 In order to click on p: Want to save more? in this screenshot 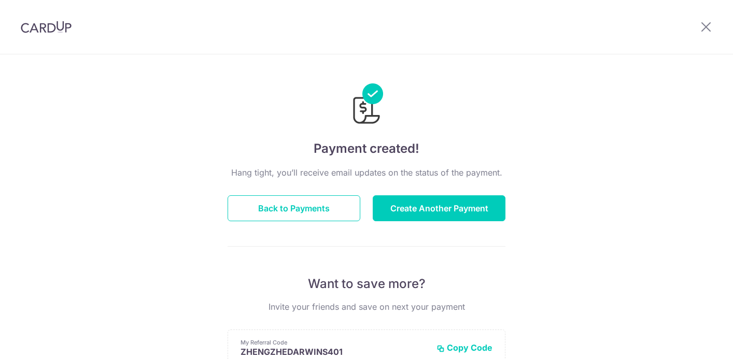, I will do `click(367, 284)`.